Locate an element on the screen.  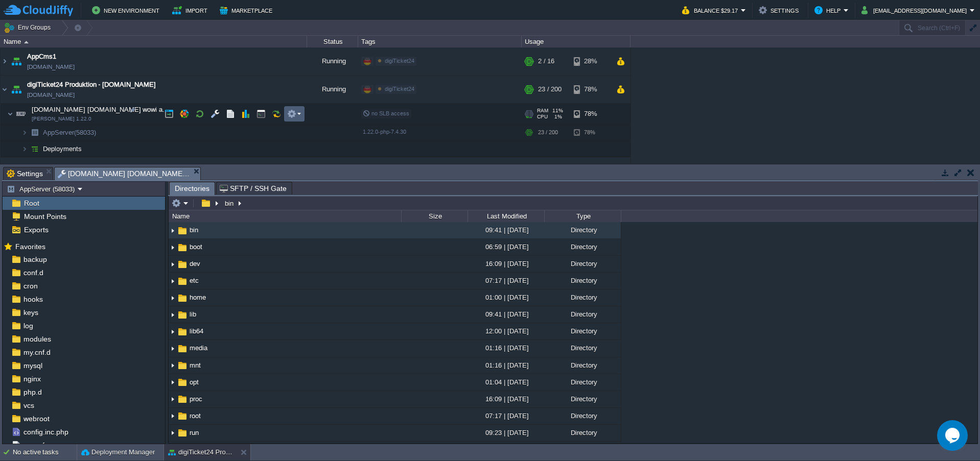
a: Favorites is located at coordinates (30, 246).